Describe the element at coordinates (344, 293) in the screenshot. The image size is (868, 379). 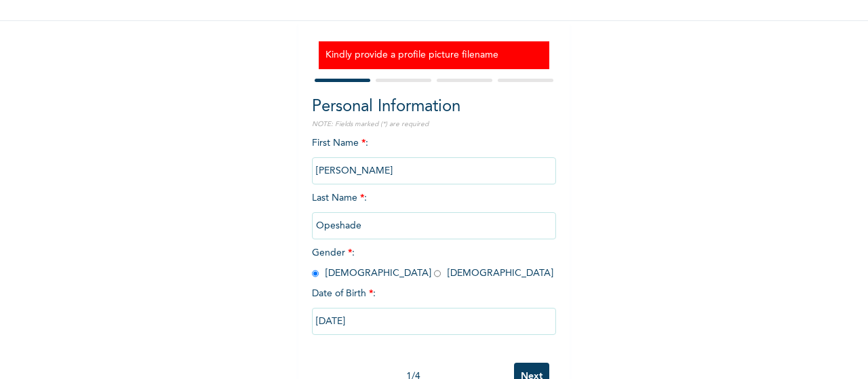
I see `span: Date of Birth :` at that location.